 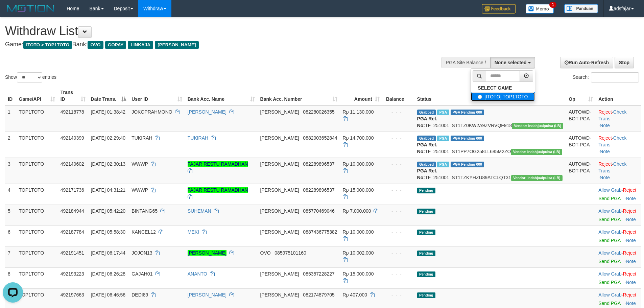 What do you see at coordinates (140, 163) in the screenshot?
I see `span: WWWP` at bounding box center [140, 163].